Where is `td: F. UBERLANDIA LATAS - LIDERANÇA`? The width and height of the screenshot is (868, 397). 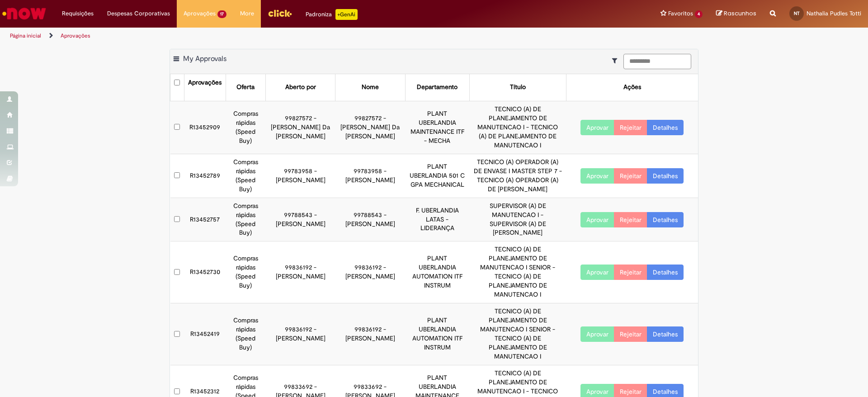 td: F. UBERLANDIA LATAS - LIDERANÇA is located at coordinates (437, 219).